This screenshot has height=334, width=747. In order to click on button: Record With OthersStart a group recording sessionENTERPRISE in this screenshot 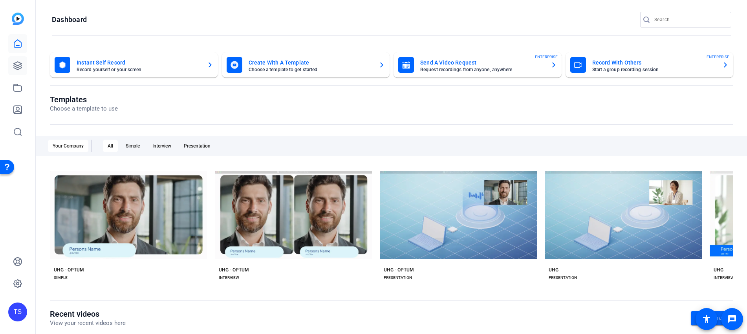, I will do `click(650, 65)`.